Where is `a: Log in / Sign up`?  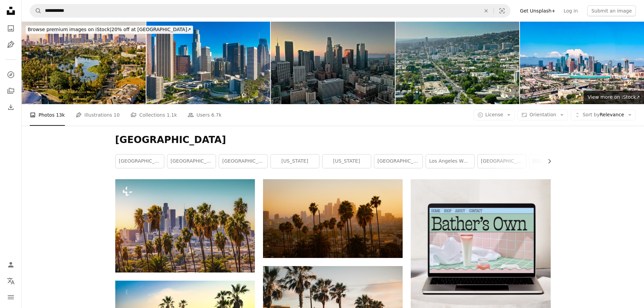 a: Log in / Sign up is located at coordinates (10, 265).